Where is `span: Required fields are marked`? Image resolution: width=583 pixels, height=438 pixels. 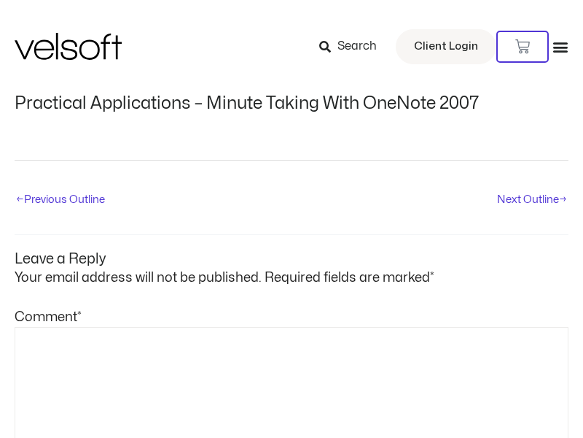
span: Required fields are marked is located at coordinates (349, 277).